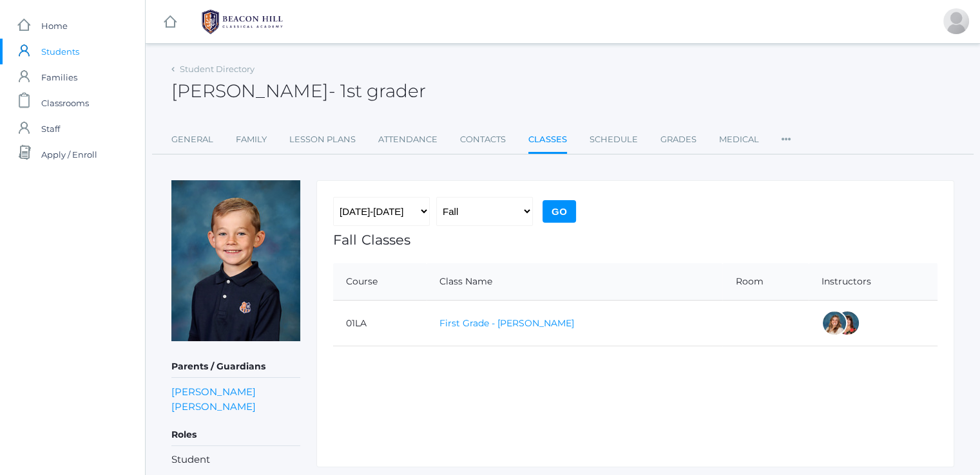  I want to click on img: Koen Crocker, so click(235, 261).